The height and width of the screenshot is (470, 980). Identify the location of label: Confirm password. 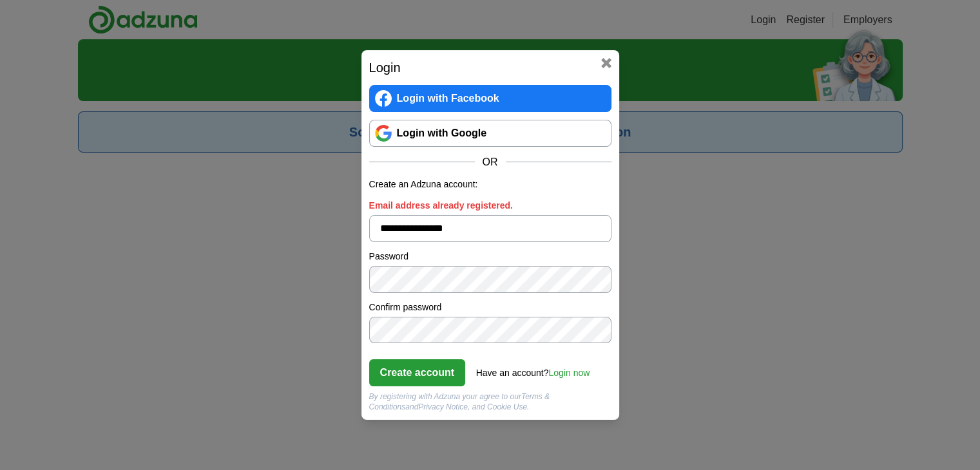
(490, 308).